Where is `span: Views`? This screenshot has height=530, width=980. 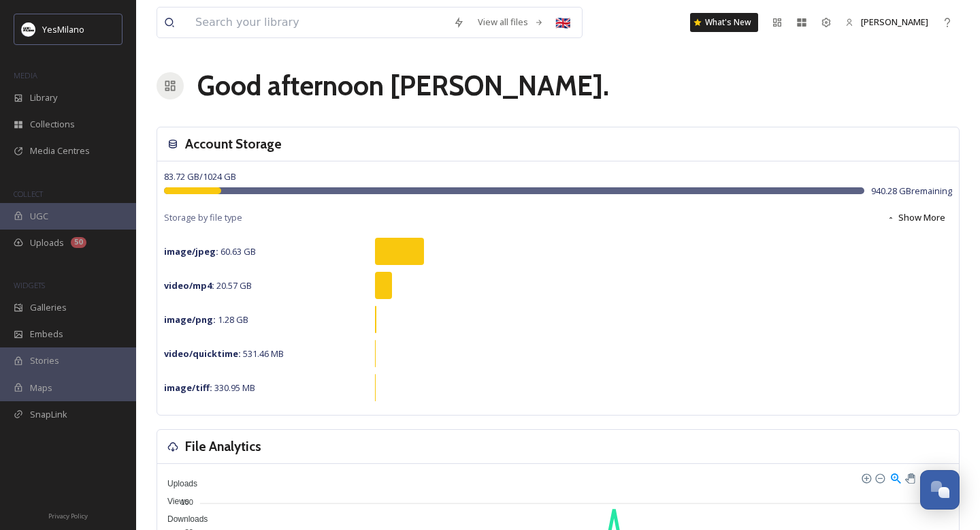 span: Views is located at coordinates (173, 501).